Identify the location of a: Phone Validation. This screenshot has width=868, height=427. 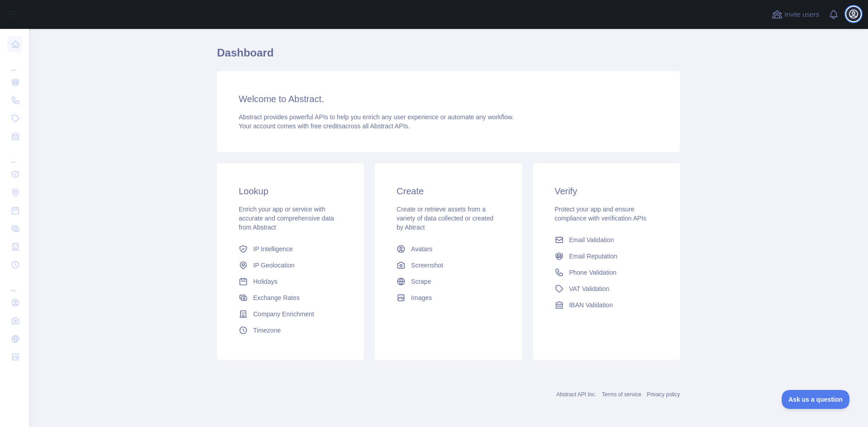
(606, 273).